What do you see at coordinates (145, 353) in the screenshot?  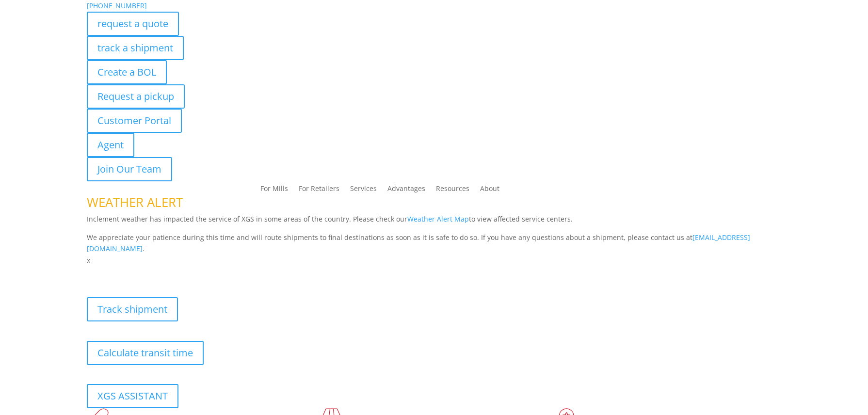 I see `a: Calculate transit time` at bounding box center [145, 353].